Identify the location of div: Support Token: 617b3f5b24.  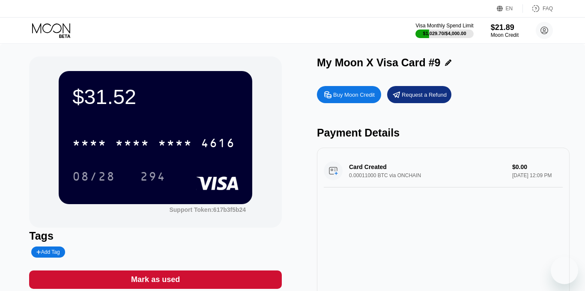
(207, 210).